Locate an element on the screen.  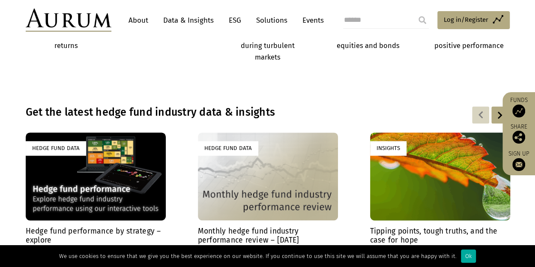
input: Submit is located at coordinates (422, 20).